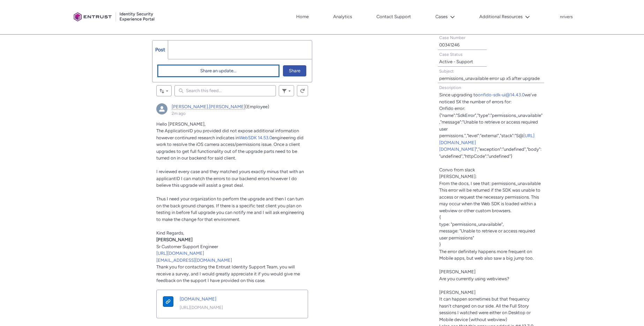  Describe the element at coordinates (232, 61) in the screenshot. I see `div: Chatter Publisher` at that location.